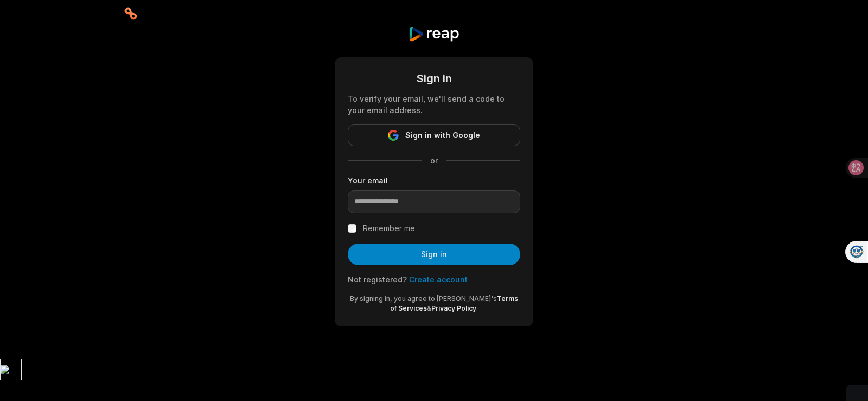  I want to click on label: Remember me, so click(389, 229).